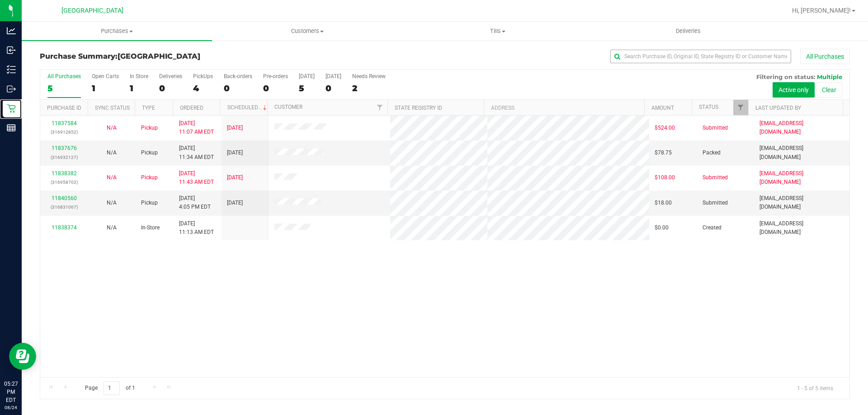  I want to click on inline-svg: Outbound, so click(11, 89).